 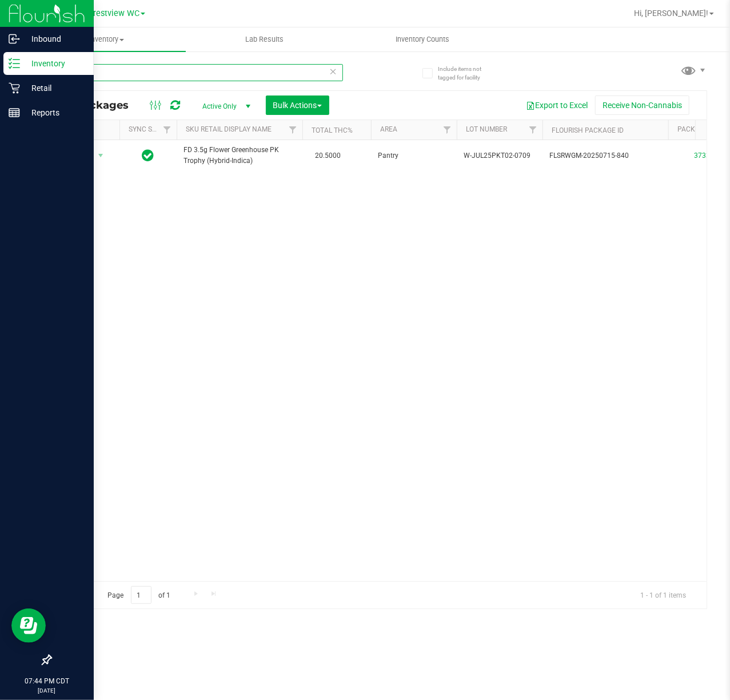 What do you see at coordinates (14, 39) in the screenshot?
I see `inline-svg: Inbound` at bounding box center [14, 39].